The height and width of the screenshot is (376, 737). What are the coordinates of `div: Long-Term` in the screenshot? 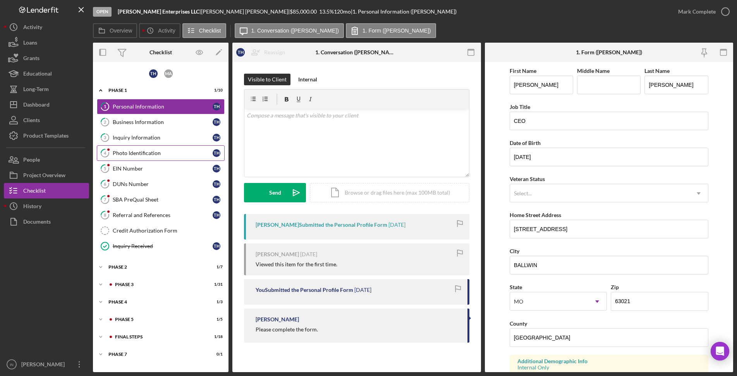 It's located at (36, 90).